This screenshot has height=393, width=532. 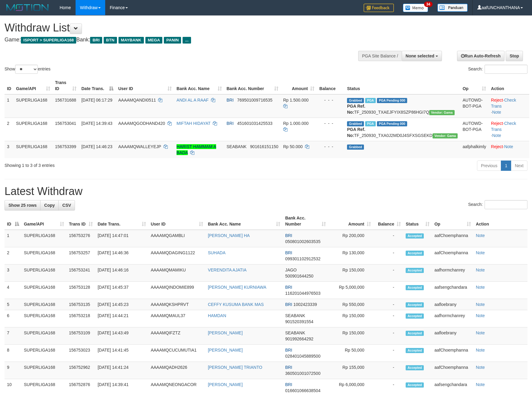 What do you see at coordinates (48, 40) in the screenshot?
I see `span: ISPORT > SUPERLIGA168` at bounding box center [48, 40].